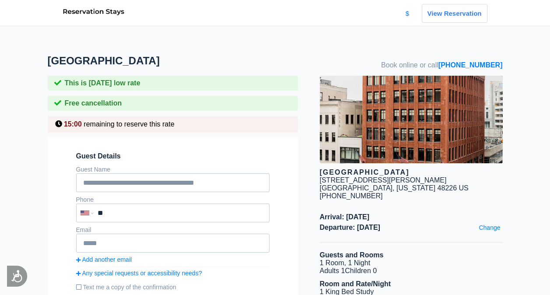 The image size is (550, 295). I want to click on span: 48226, so click(447, 188).